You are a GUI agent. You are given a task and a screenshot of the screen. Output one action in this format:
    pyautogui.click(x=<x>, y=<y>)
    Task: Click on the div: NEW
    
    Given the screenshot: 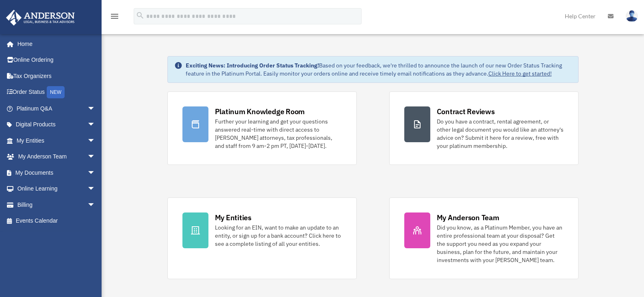 What is the action you would take?
    pyautogui.click(x=56, y=92)
    